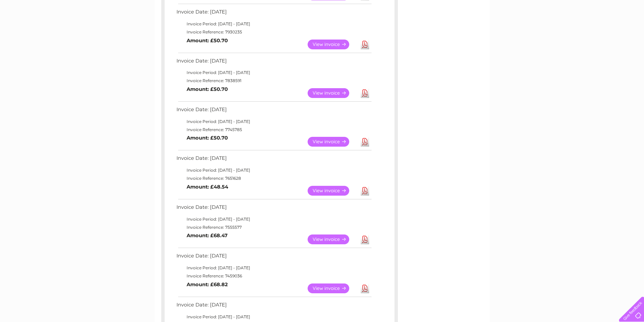 This screenshot has width=644, height=322. I want to click on td: Invoice Reference: 7838591, so click(273, 81).